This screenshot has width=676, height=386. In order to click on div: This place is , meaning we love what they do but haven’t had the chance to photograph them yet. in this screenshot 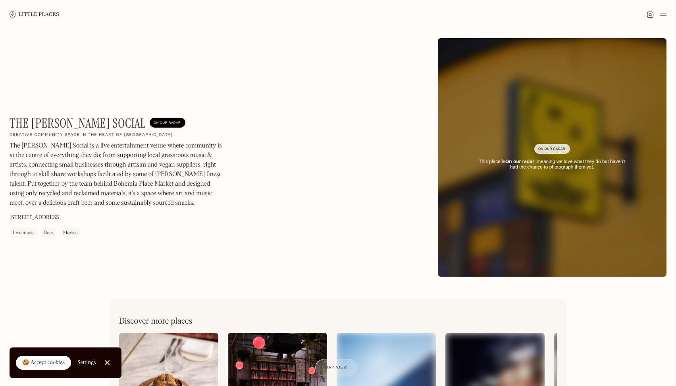, I will do `click(552, 164)`.